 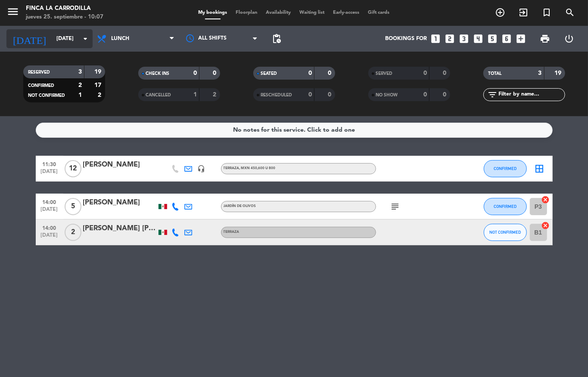 I want to click on div: Finca la Carrodilla, so click(x=65, y=9).